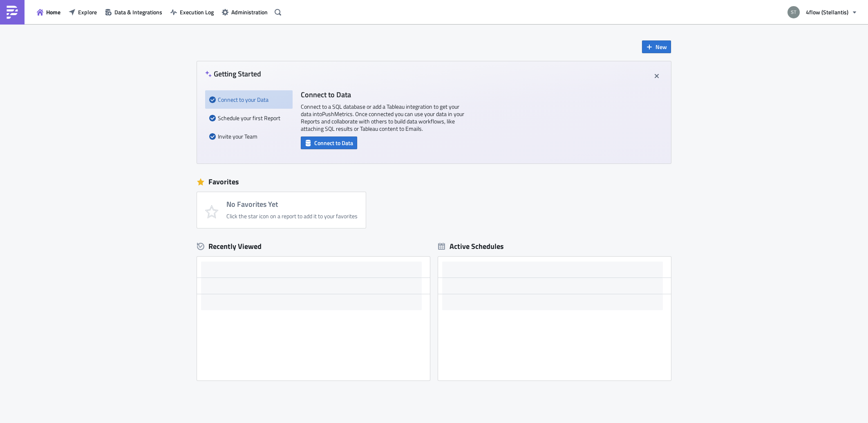  I want to click on h4: Getting Started, so click(233, 73).